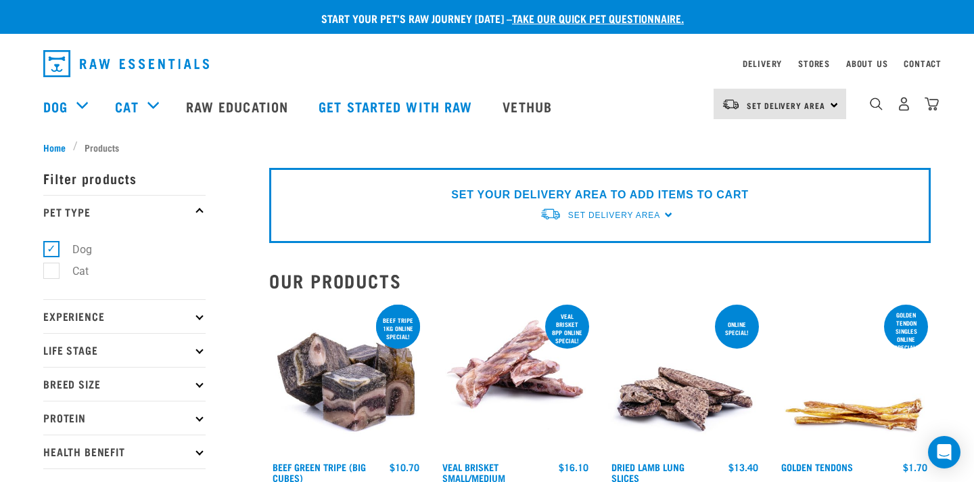  Describe the element at coordinates (126, 106) in the screenshot. I see `a: Cat` at that location.